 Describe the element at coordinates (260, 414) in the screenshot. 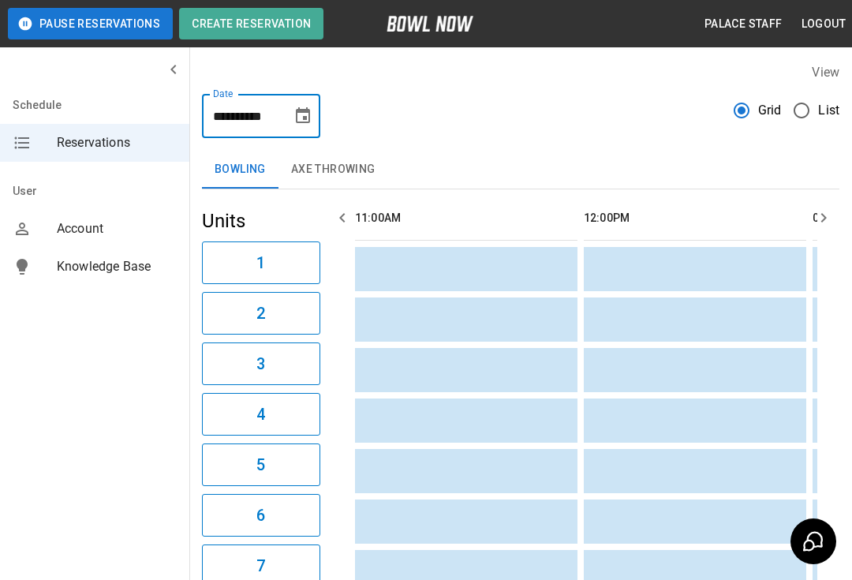

I see `h6: 4` at that location.